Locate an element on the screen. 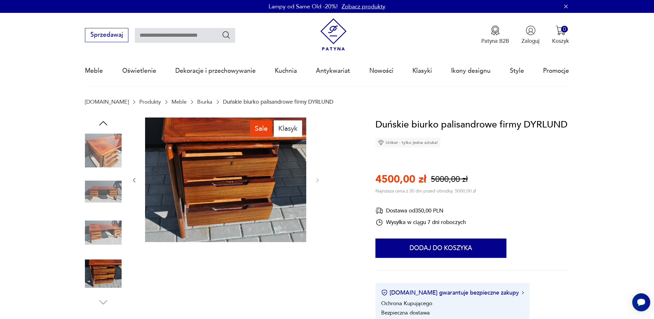  p: Lampy od Same Old -20%! is located at coordinates (303, 6).